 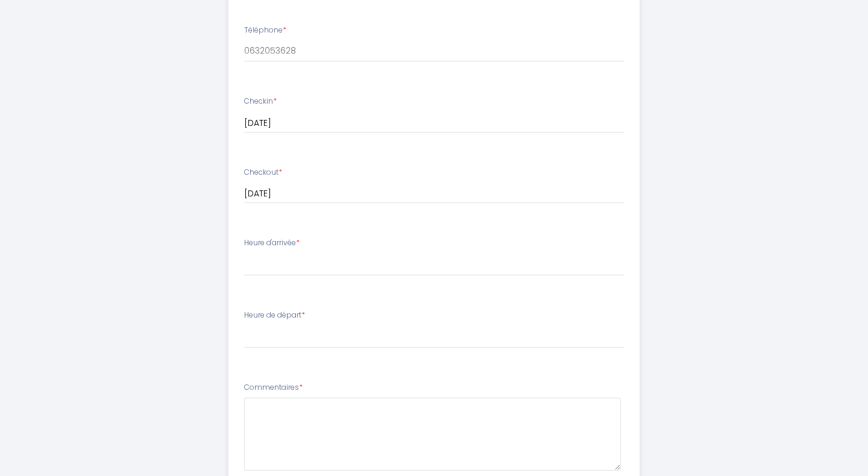 I want to click on label: Heure d'arrivée, so click(x=272, y=243).